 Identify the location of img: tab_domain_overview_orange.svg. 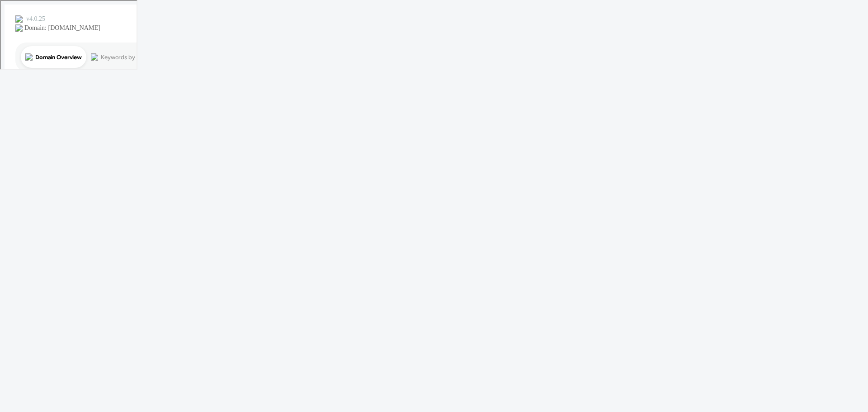
(28, 56).